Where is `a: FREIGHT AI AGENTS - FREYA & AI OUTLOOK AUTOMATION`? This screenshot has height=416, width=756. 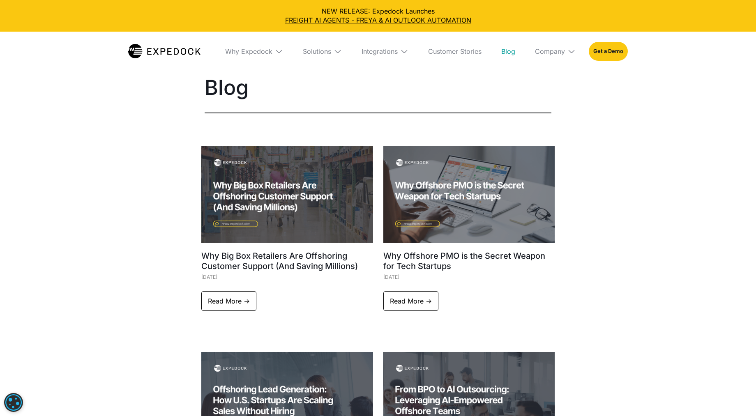
a: FREIGHT AI AGENTS - FREYA & AI OUTLOOK AUTOMATION is located at coordinates (378, 20).